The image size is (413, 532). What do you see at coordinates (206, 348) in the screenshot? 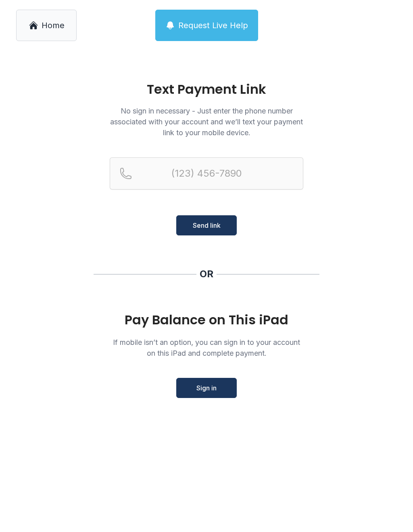
I see `p: If mobile isn’t an option, you can sign in to your account on this iPad and complete payment.` at bounding box center [206, 348].